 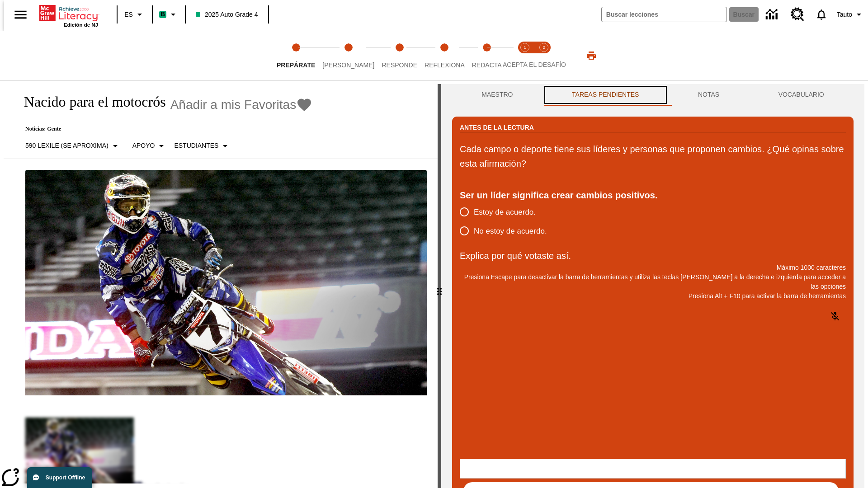 What do you see at coordinates (69, 15) in the screenshot?
I see `div: Portada` at bounding box center [69, 15].